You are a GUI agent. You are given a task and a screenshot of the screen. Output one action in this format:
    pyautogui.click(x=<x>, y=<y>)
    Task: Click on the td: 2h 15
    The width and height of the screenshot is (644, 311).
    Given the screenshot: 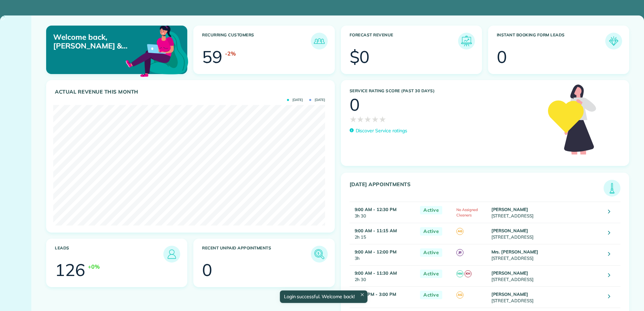 What is the action you would take?
    pyautogui.click(x=383, y=233)
    